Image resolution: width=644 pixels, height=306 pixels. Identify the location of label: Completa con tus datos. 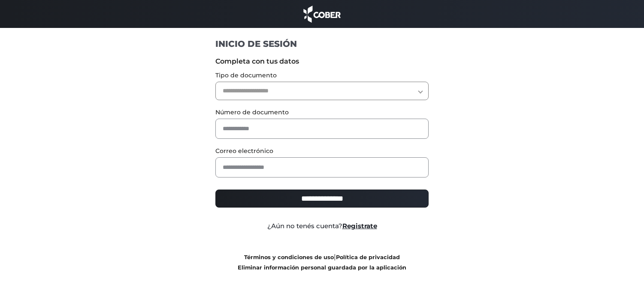
(322, 62).